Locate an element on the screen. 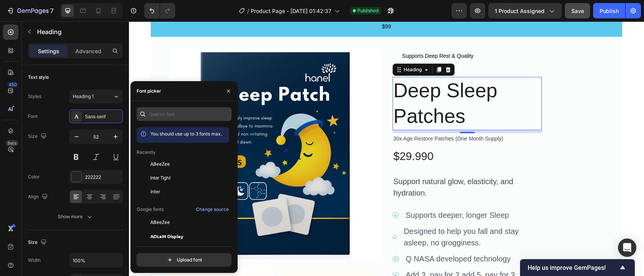 This screenshot has height=276, width=644. span: 1 product assigned is located at coordinates (519, 11).